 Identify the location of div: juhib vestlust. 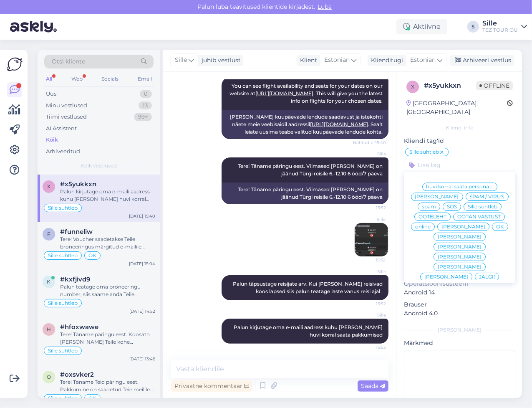
(220, 60).